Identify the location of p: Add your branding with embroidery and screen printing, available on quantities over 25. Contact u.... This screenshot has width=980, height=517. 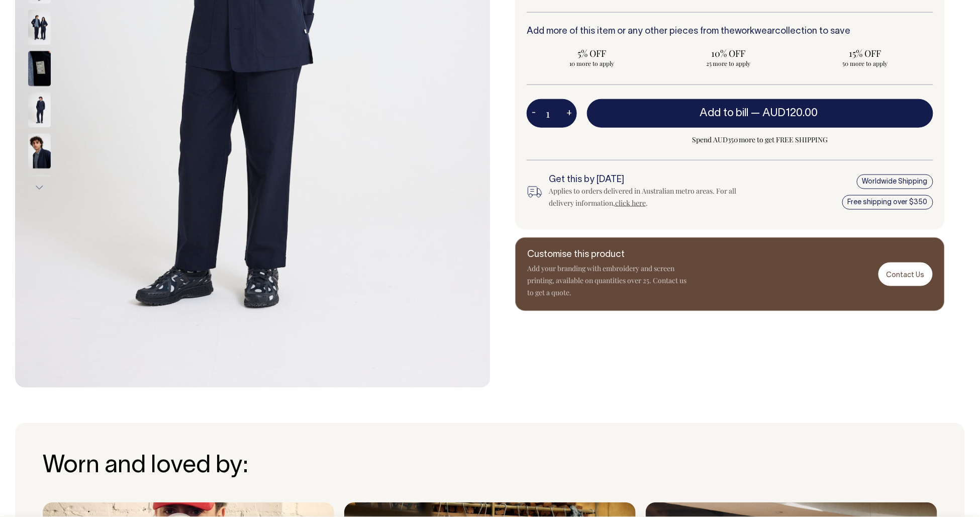
(608, 281).